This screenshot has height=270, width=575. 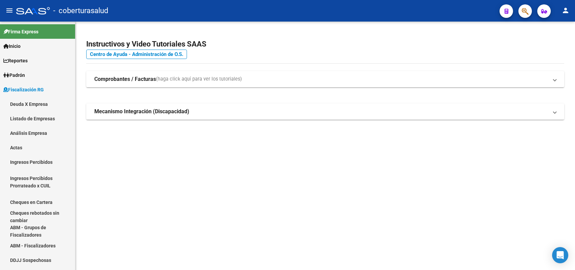 I want to click on span: (haga click aquí para ver los tutoriales), so click(x=199, y=79).